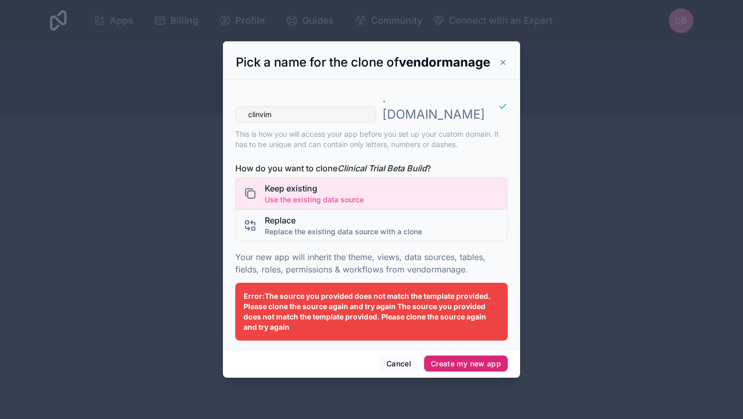 This screenshot has height=419, width=743. Describe the element at coordinates (444, 62) in the screenshot. I see `strong: vendormanage` at that location.